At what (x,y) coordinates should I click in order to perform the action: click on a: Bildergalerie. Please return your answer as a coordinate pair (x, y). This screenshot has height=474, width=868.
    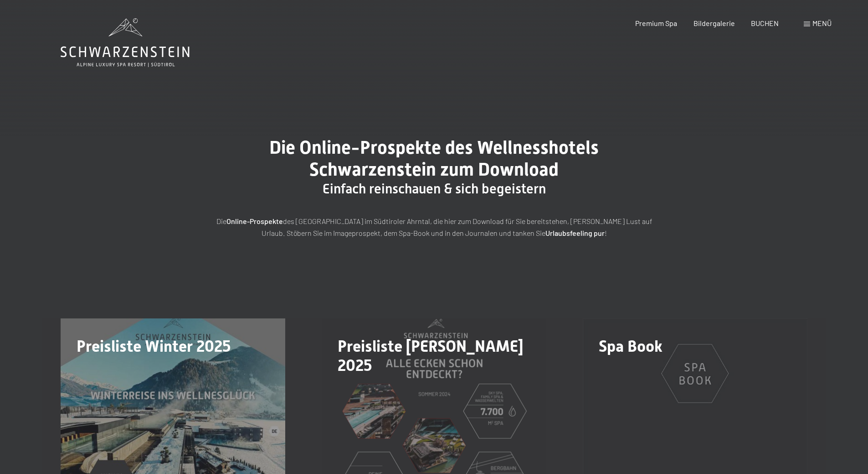
    Looking at the image, I should click on (714, 23).